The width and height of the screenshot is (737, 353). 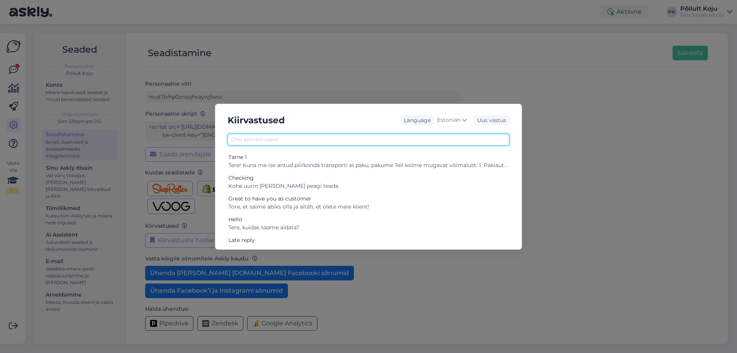 I want to click on h5: Kiirvastused, so click(x=256, y=120).